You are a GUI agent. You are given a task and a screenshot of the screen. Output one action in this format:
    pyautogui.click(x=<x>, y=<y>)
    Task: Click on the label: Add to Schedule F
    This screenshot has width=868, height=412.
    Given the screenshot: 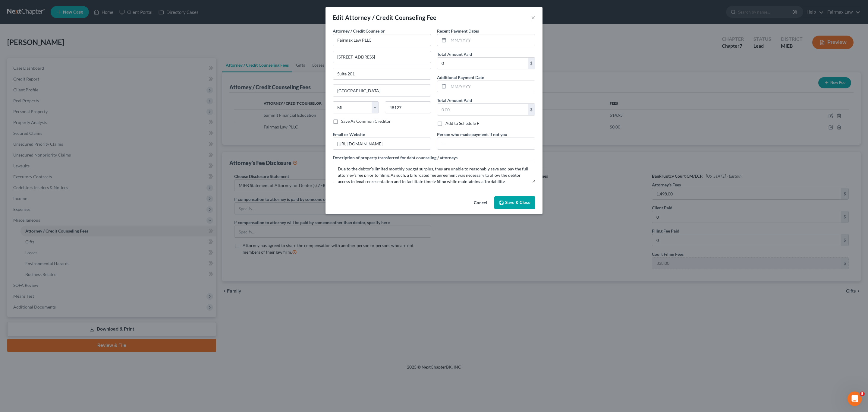 What is the action you would take?
    pyautogui.click(x=463, y=123)
    